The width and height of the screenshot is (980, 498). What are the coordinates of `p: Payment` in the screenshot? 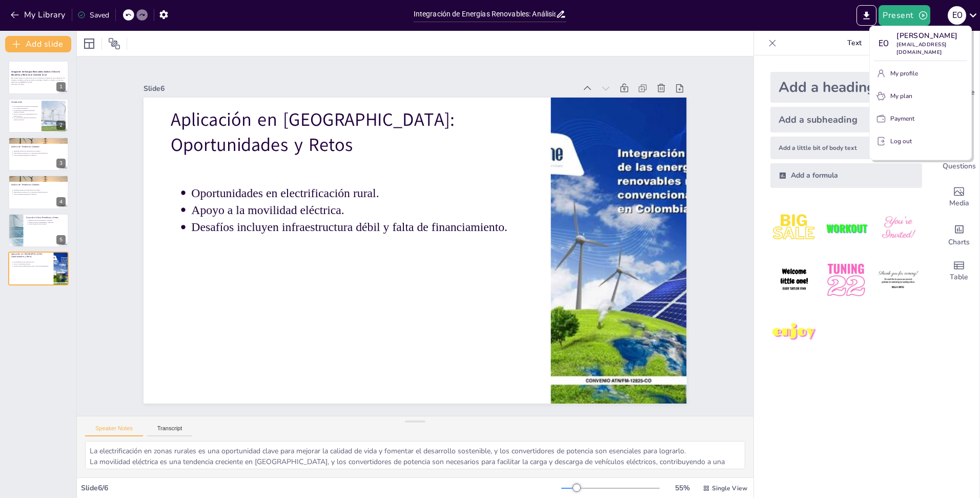 It's located at (902, 119).